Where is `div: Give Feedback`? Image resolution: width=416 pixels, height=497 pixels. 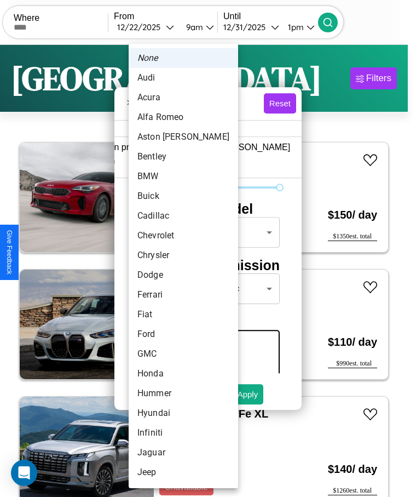 div: Give Feedback is located at coordinates (9, 252).